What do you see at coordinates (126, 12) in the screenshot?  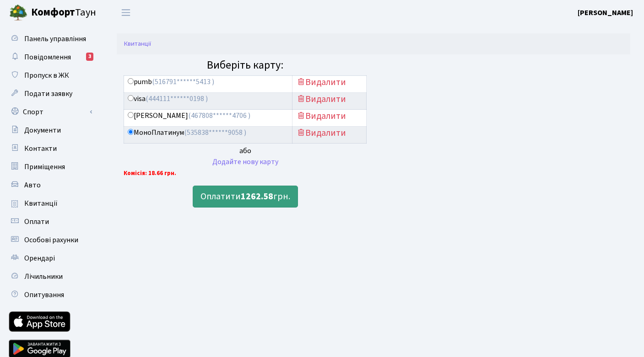 I see `button: Переключити навігацію` at bounding box center [126, 12].